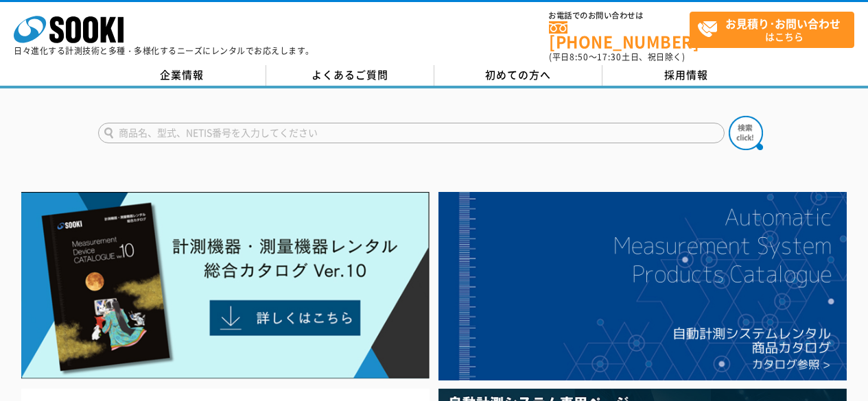  I want to click on span: (平日 ～ 土日、祝日除く), so click(617, 57).